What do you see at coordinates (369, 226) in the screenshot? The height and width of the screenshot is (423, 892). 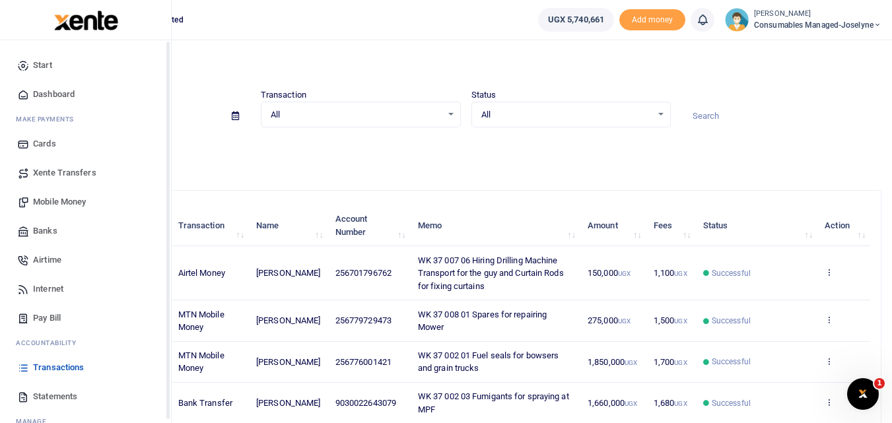 I see `th: Account Number: activate to sort column ascending` at bounding box center [369, 226].